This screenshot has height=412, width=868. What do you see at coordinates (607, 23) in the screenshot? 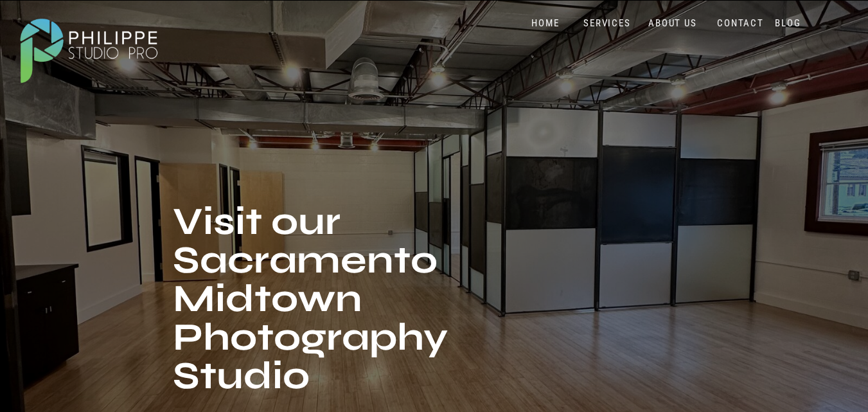
I see `a: SERVICES` at bounding box center [607, 23].